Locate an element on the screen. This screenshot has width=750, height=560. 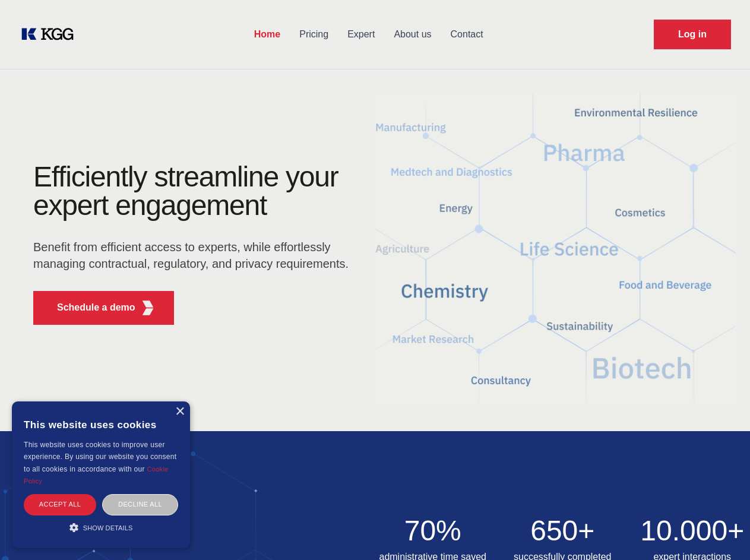
a: Contact is located at coordinates (467, 35).